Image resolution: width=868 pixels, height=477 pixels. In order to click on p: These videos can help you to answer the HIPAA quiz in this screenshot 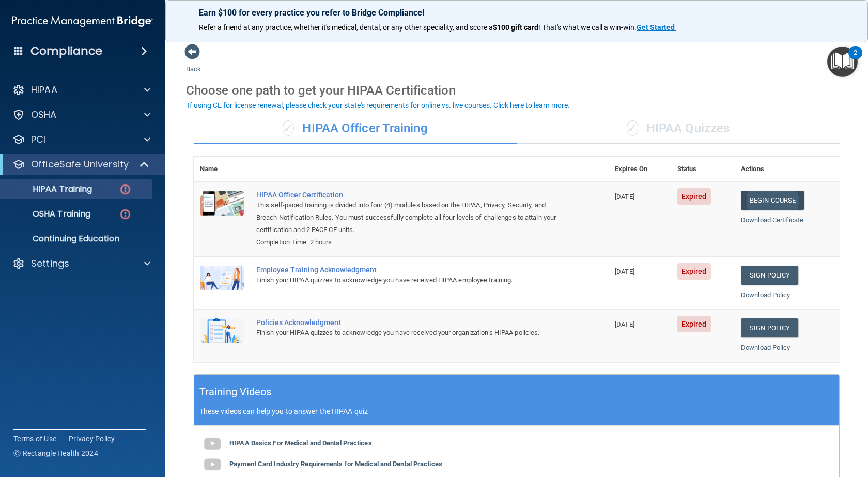, I will do `click(517, 411)`.